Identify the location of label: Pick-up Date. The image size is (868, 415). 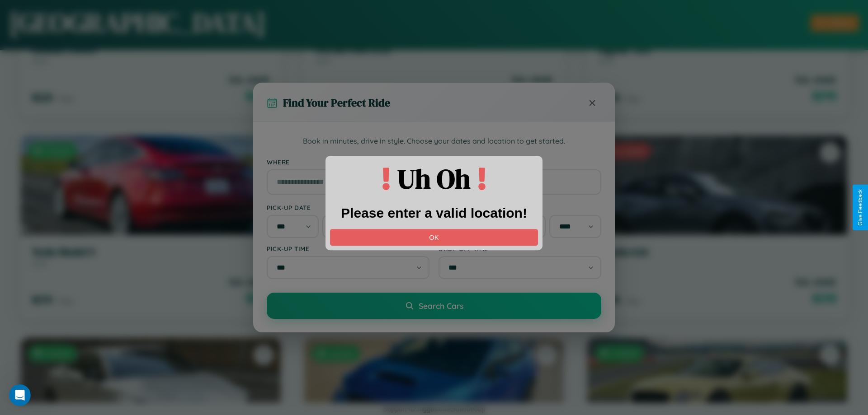
(348, 207).